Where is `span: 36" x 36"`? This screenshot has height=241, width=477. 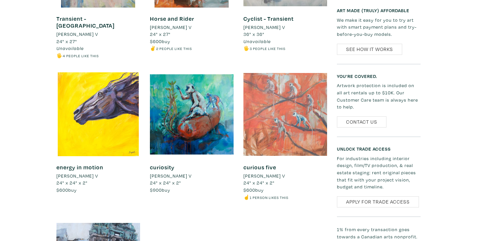 span: 36" x 36" is located at coordinates (254, 34).